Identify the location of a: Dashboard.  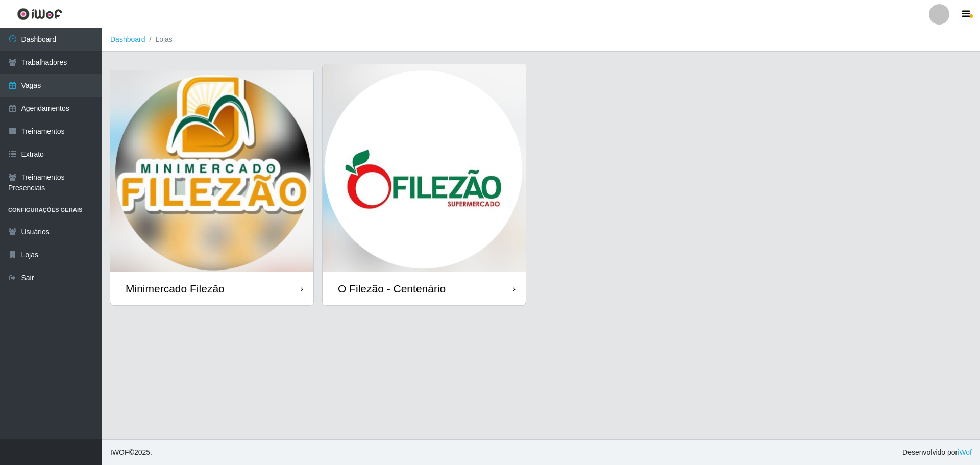
(128, 39).